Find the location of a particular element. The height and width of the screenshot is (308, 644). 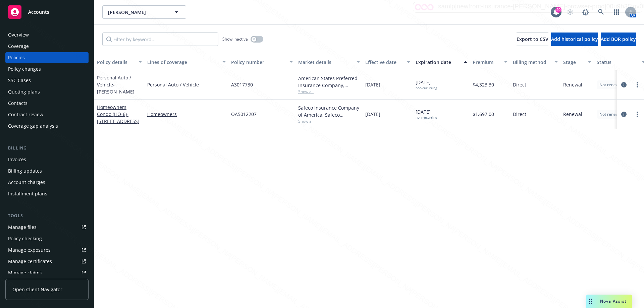

div: Policy details is located at coordinates (116, 62).